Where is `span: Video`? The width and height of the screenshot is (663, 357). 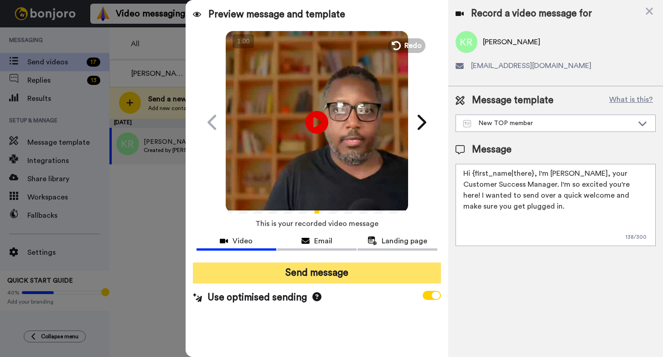 span: Video is located at coordinates (243, 241).